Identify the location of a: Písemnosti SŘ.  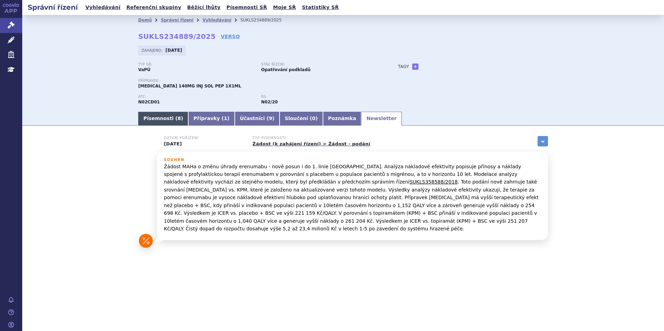
(246, 7).